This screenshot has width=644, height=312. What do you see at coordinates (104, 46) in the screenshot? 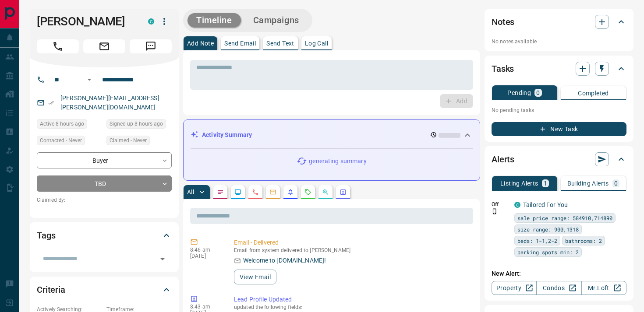
I see `span: Email` at bounding box center [104, 46].